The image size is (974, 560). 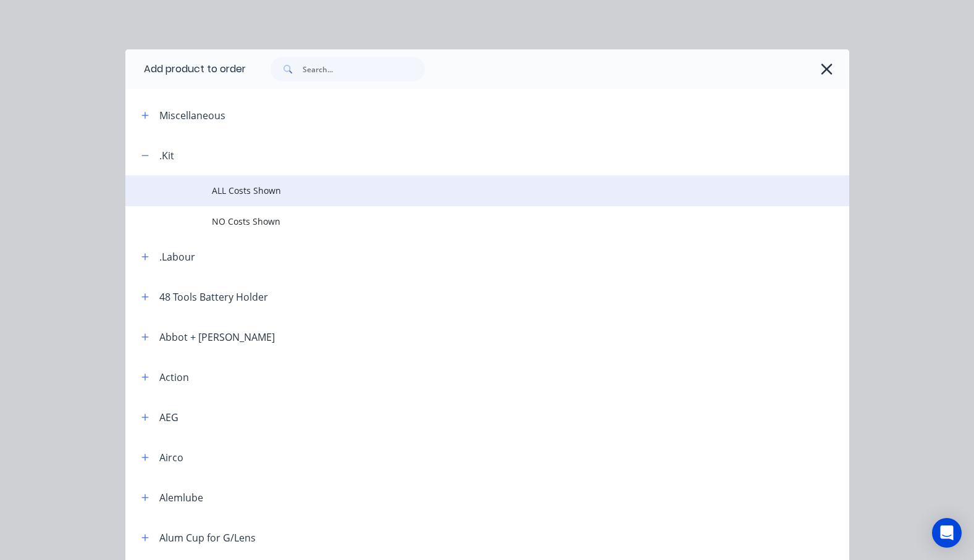 I want to click on div: Airco, so click(x=171, y=458).